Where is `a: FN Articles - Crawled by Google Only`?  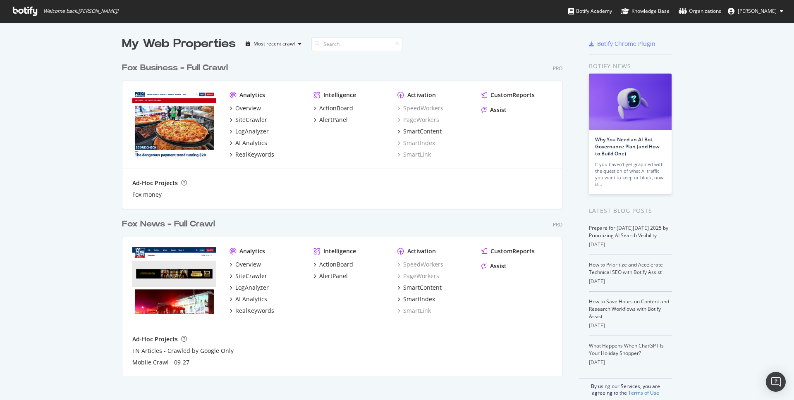 a: FN Articles - Crawled by Google Only is located at coordinates (183, 351).